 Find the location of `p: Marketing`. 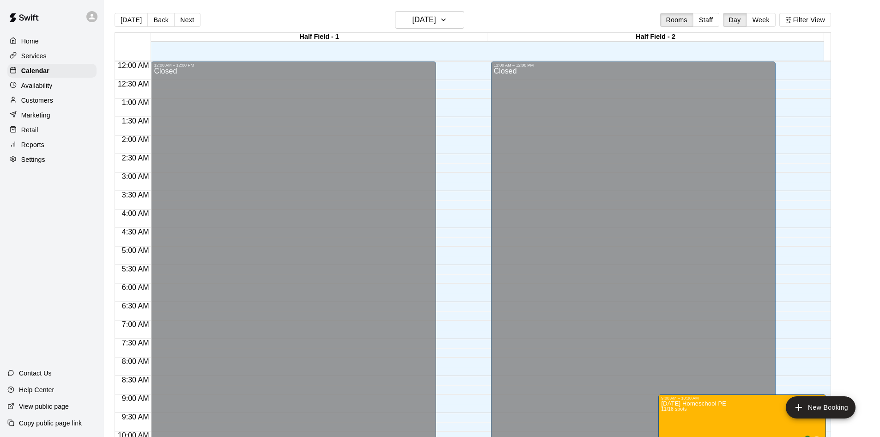

p: Marketing is located at coordinates (36, 115).